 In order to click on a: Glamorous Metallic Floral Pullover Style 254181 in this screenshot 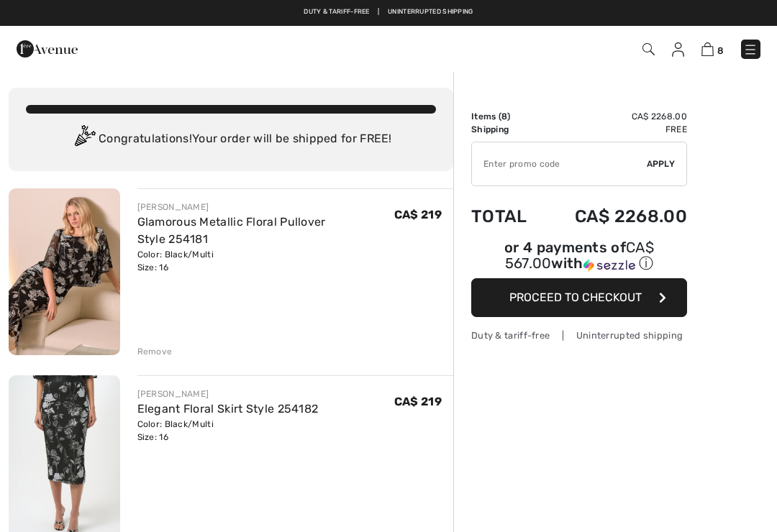, I will do `click(232, 230)`.